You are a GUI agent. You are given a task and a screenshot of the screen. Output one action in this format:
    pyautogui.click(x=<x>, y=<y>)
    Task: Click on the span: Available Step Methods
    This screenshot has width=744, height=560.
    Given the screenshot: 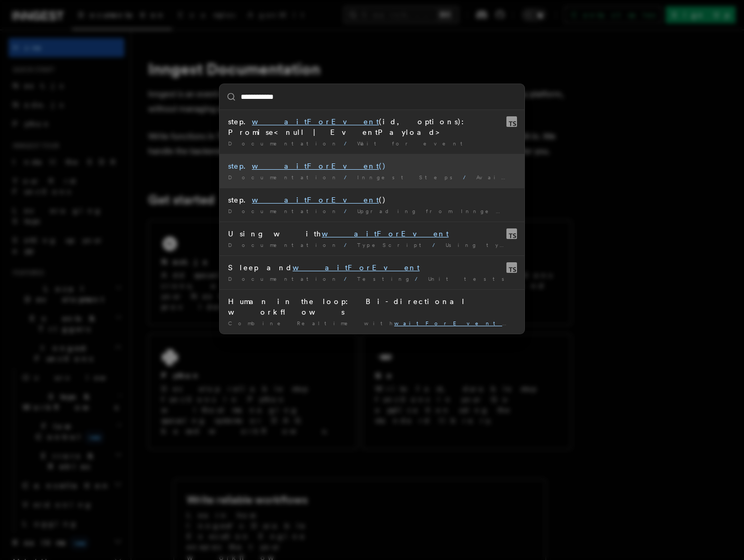 What is the action you would take?
    pyautogui.click(x=563, y=177)
    